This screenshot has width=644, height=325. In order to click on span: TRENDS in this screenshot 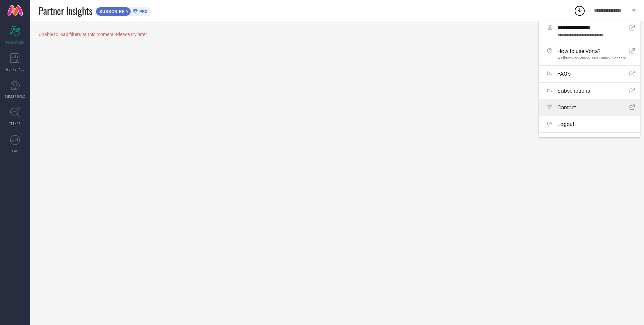, I will do `click(15, 123)`.